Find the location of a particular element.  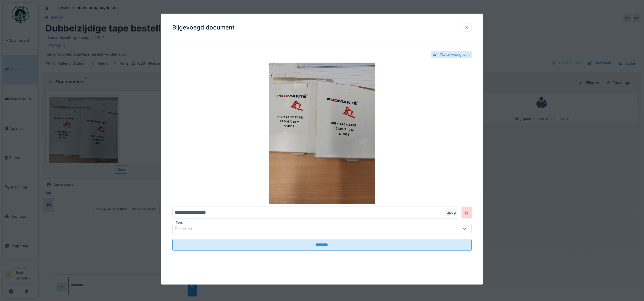

label: Tags is located at coordinates (179, 222).